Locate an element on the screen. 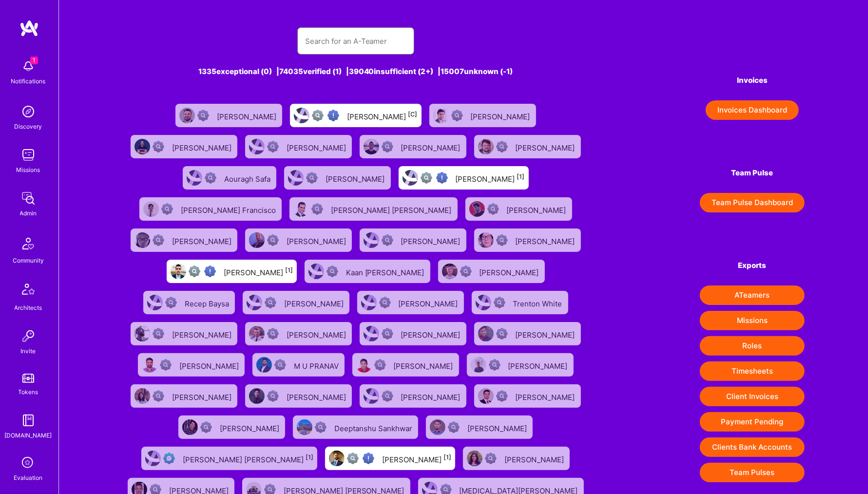 The image size is (868, 494). img: guide book is located at coordinates (28, 420).